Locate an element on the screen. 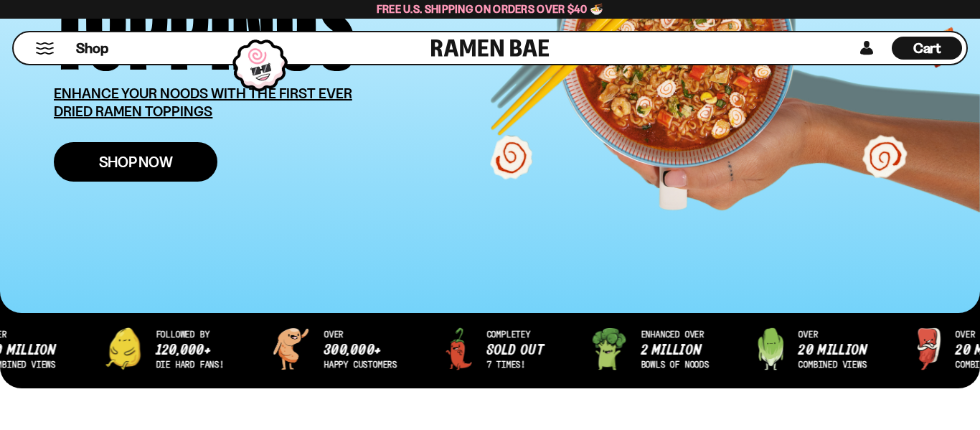 The width and height of the screenshot is (980, 430). span: Free U.S. Shipping on Orders over $40 🍜 is located at coordinates (490, 9).